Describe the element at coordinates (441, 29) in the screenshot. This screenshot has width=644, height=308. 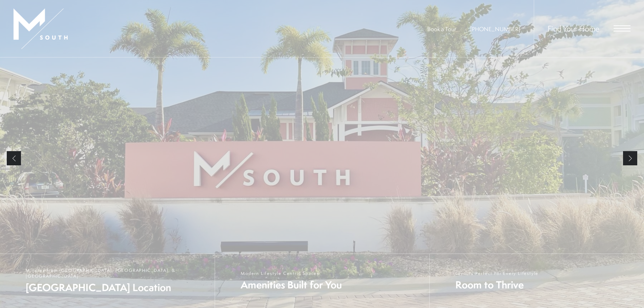
I see `span: Book a Tour` at that location.